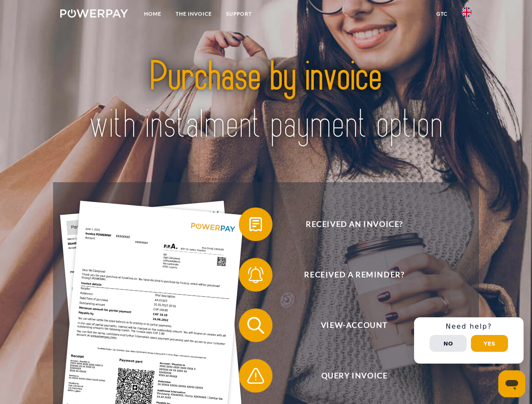 This screenshot has height=404, width=532. Describe the element at coordinates (354, 376) in the screenshot. I see `span: Query Invoice` at that location.